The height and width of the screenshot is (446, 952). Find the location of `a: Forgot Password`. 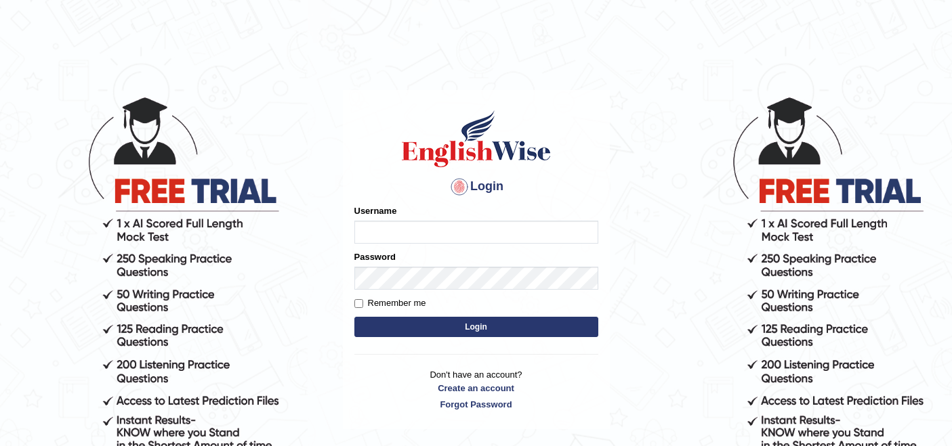

a: Forgot Password is located at coordinates (476, 404).